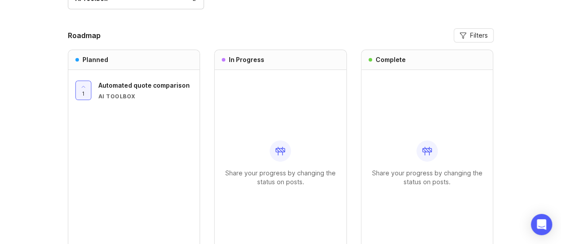 This screenshot has height=244, width=561. Describe the element at coordinates (95, 60) in the screenshot. I see `h3: Planned` at that location.